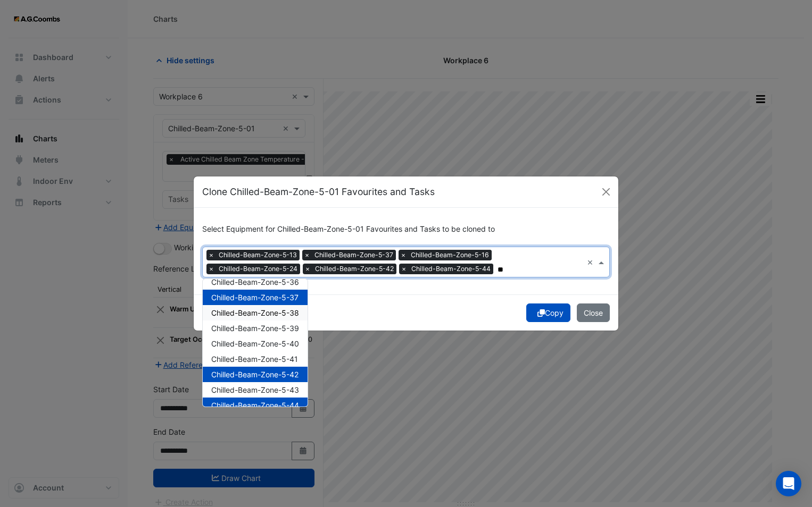 The image size is (812, 507). Describe the element at coordinates (255, 343) in the screenshot. I see `ng-dropdown-panel: Options list` at that location.